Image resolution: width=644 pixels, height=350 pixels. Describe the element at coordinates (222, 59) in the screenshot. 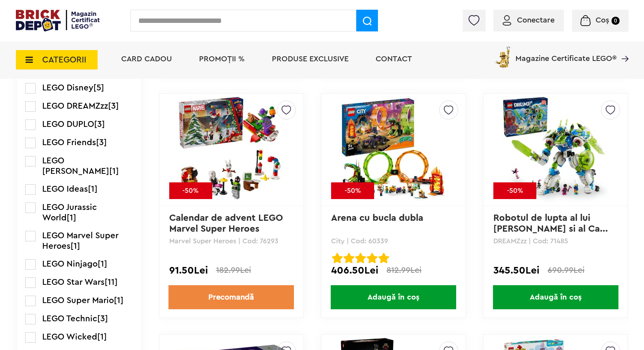

I see `a: PROMOȚII %` at that location.